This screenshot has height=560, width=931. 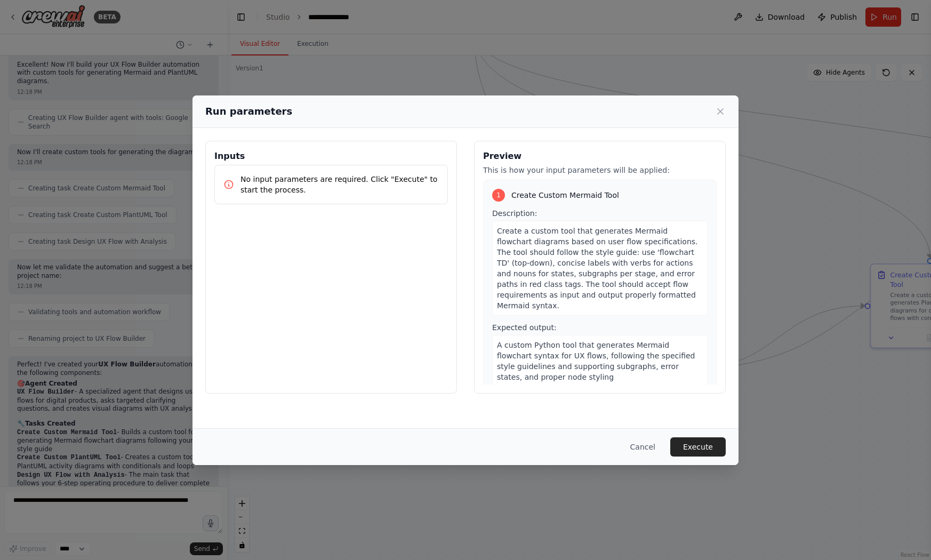 I want to click on span: Description:, so click(x=515, y=213).